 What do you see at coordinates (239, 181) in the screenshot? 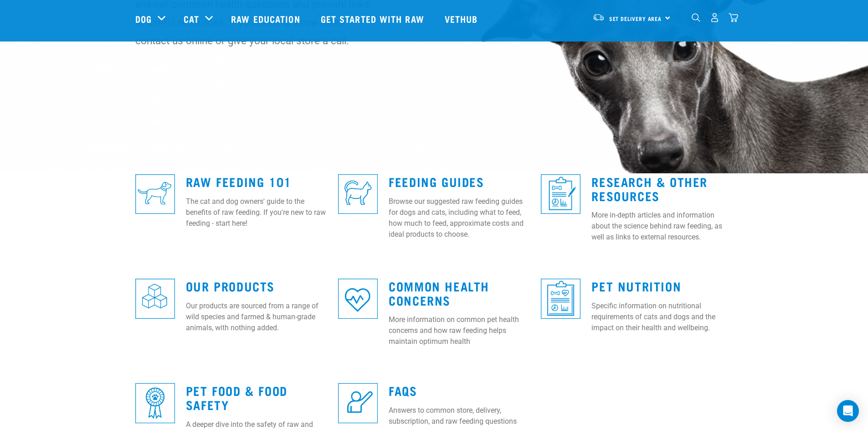
I see `a: Raw Feeding 101` at bounding box center [239, 181].